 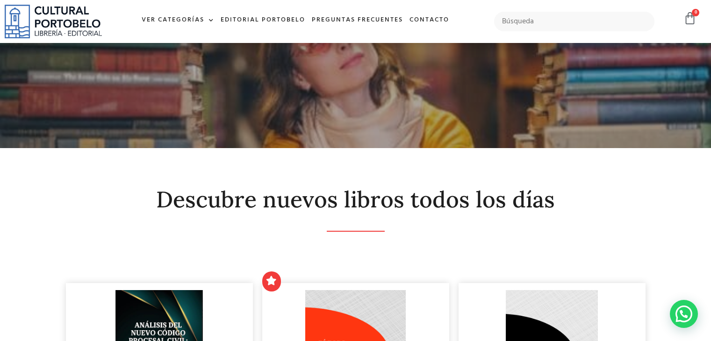 I want to click on a: 0, so click(x=690, y=18).